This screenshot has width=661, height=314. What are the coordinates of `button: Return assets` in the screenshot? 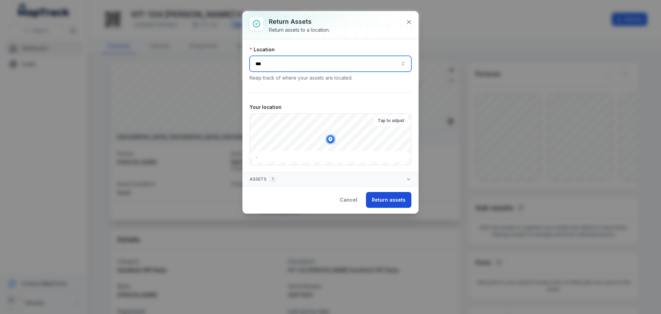 It's located at (389, 200).